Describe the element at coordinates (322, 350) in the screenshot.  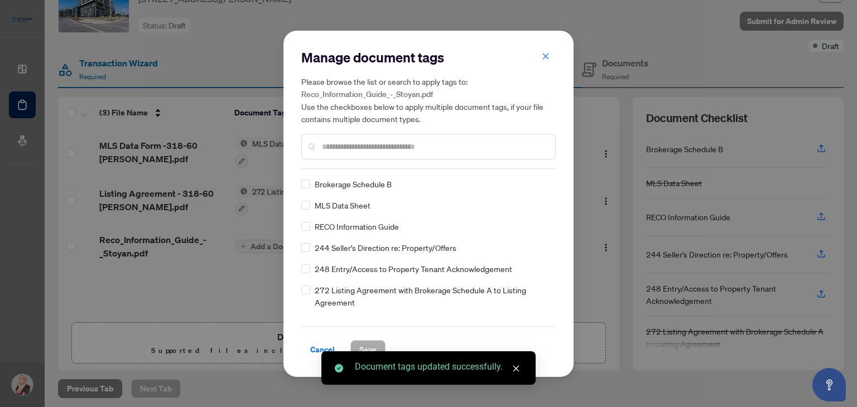
I see `button: Cancel` at that location.